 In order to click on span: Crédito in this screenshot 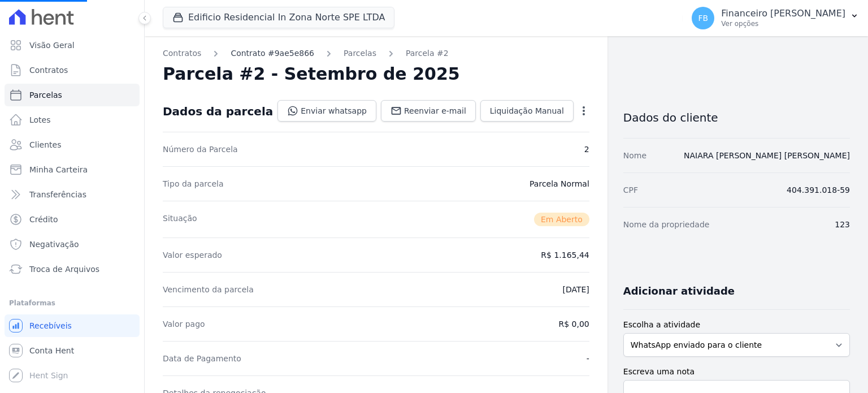, I will do `click(44, 220)`.